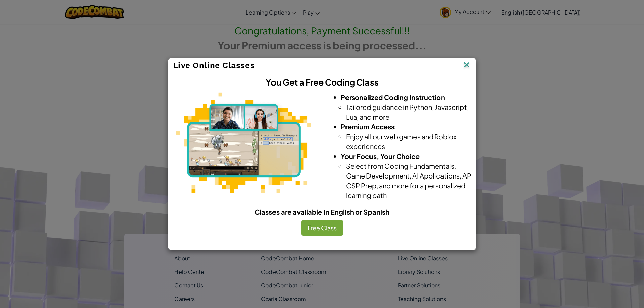 This screenshot has width=644, height=308. Describe the element at coordinates (410, 141) in the screenshot. I see `li: Enjoy all our web games and Roblox experiences` at that location.